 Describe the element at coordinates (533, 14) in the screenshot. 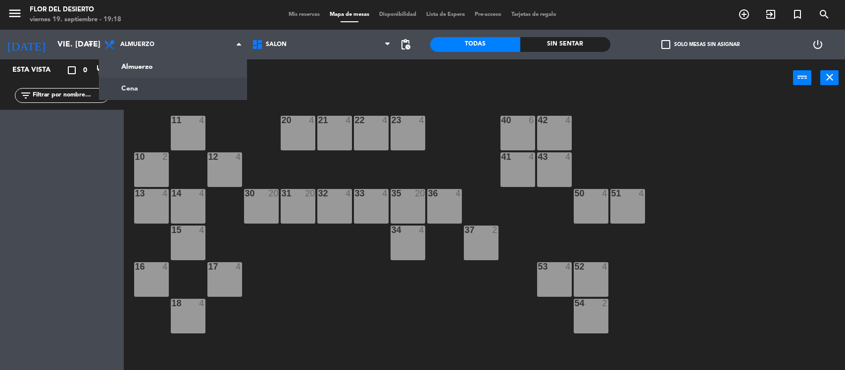

I see `span: Tarjetas de regalo` at that location.